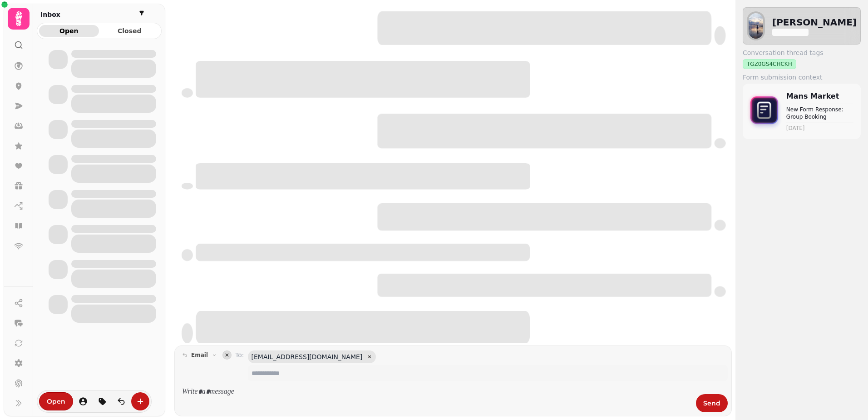 This screenshot has height=420, width=868. What do you see at coordinates (240, 366) in the screenshot?
I see `label: To:` at bounding box center [240, 366].